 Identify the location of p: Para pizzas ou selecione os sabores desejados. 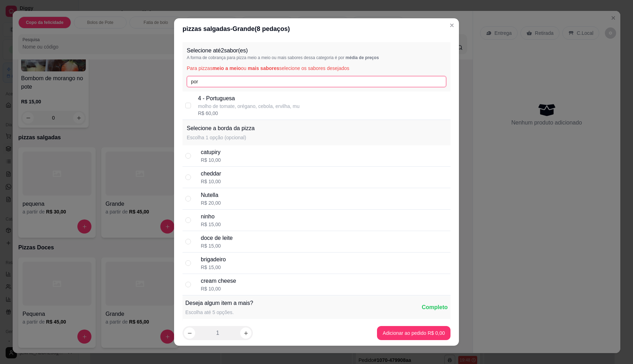
(317, 68).